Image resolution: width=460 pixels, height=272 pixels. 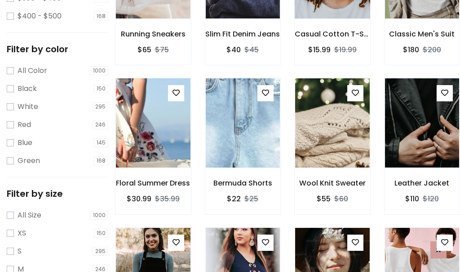 What do you see at coordinates (101, 143) in the screenshot?
I see `span: 145` at bounding box center [101, 143].